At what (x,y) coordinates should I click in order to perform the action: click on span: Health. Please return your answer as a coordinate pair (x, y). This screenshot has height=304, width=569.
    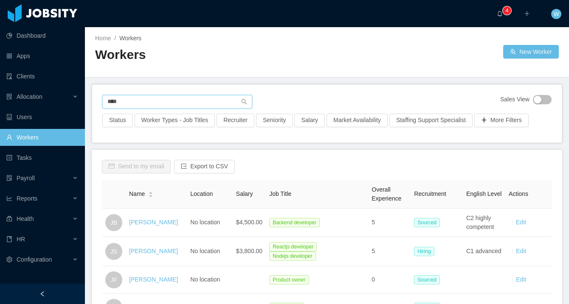
    Looking at the image, I should click on (25, 219).